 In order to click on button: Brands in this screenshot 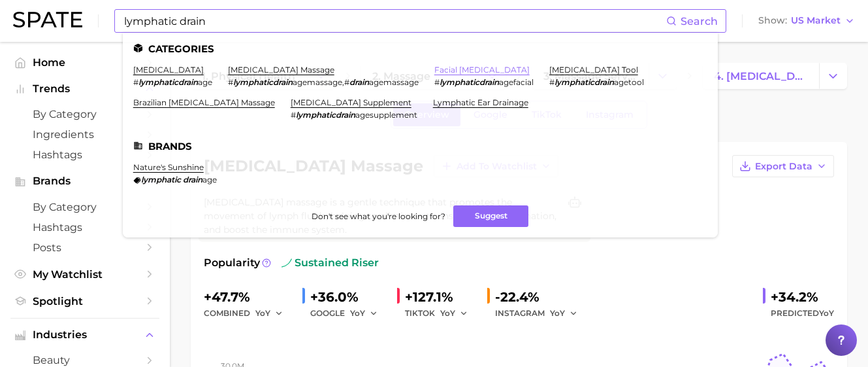, I will do `click(85, 182)`.